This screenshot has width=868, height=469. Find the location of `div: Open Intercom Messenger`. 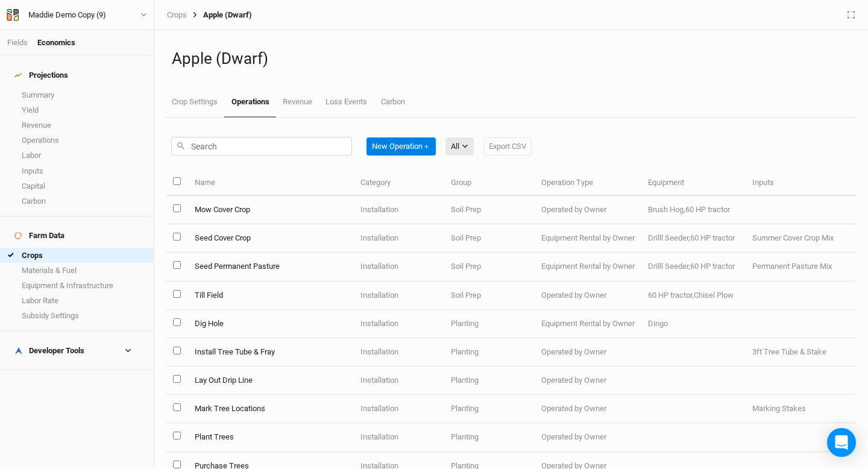

div: Open Intercom Messenger is located at coordinates (841, 442).